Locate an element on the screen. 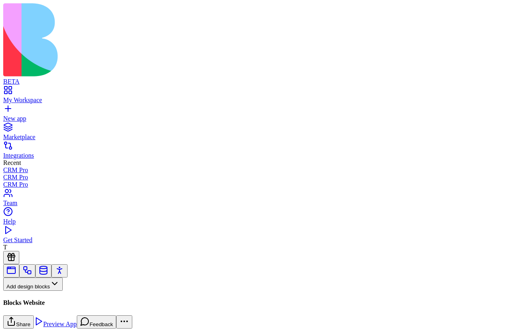 This screenshot has height=331, width=507. span: Recent is located at coordinates (12, 163).